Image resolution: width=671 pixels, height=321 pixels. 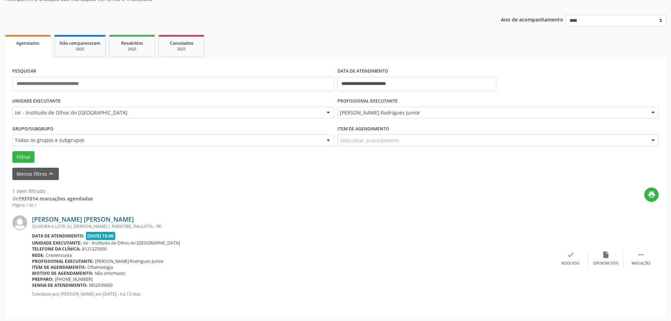 I want to click on b: Preparo:, so click(x=43, y=279).